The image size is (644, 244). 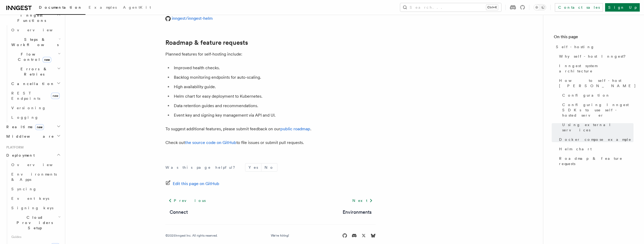 What do you see at coordinates (33, 127) in the screenshot?
I see `button: Realtimenew` at bounding box center [33, 127].